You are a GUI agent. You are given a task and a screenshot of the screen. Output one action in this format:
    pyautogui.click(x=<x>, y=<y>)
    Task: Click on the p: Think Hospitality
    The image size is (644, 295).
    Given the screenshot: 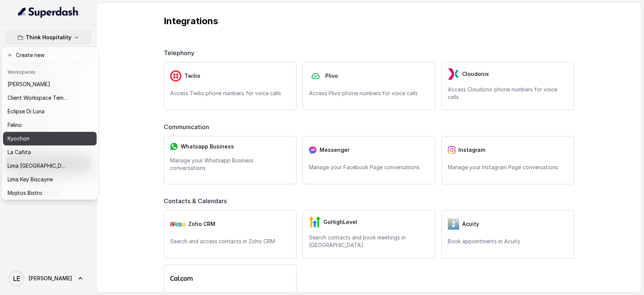 What is the action you would take?
    pyautogui.click(x=48, y=37)
    